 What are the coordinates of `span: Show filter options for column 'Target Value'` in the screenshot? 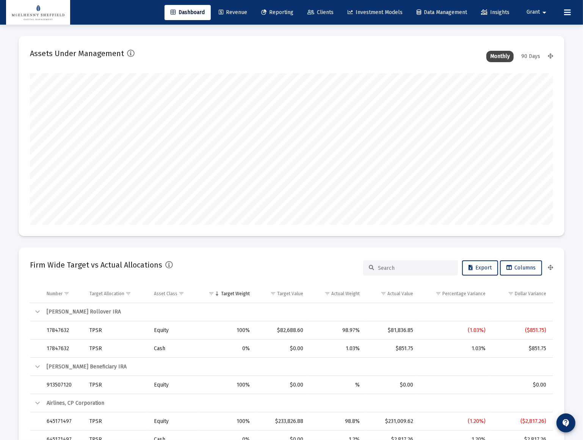 It's located at (273, 293).